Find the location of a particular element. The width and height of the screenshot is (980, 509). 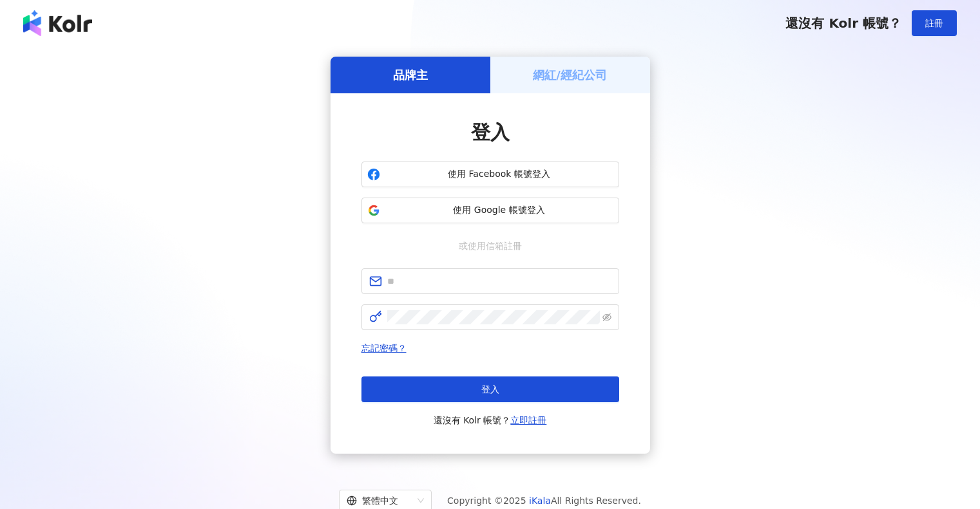

img: logo is located at coordinates (57, 23).